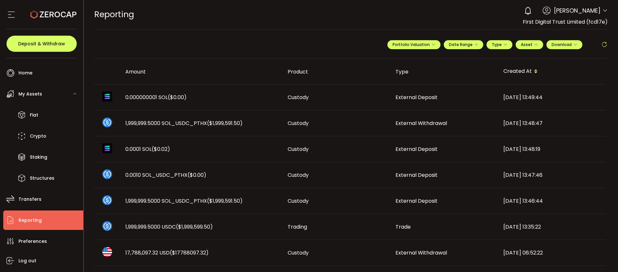 This screenshot has width=618, height=272. I want to click on span: Trading, so click(298, 227).